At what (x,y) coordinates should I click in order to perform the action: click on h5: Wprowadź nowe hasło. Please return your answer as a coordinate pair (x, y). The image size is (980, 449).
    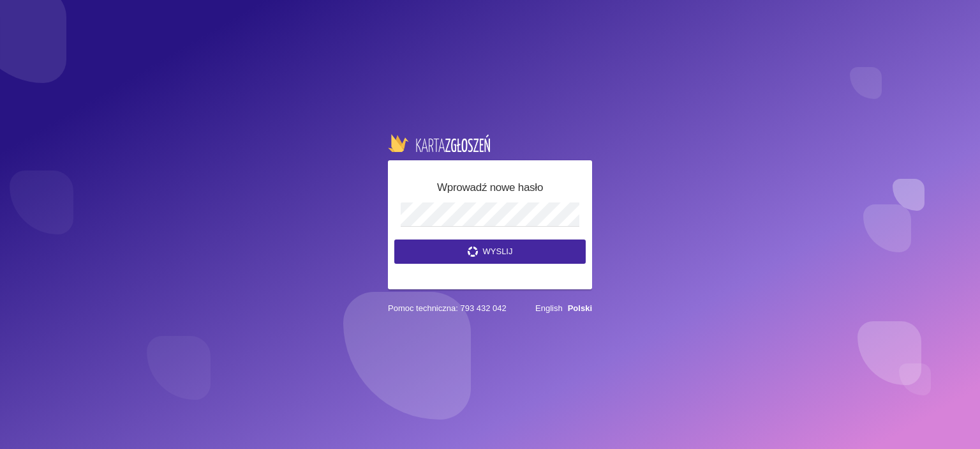
    Looking at the image, I should click on (490, 188).